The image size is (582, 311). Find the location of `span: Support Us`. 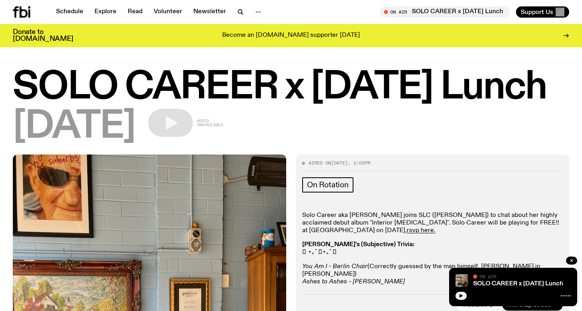

span: Support Us is located at coordinates (536, 12).